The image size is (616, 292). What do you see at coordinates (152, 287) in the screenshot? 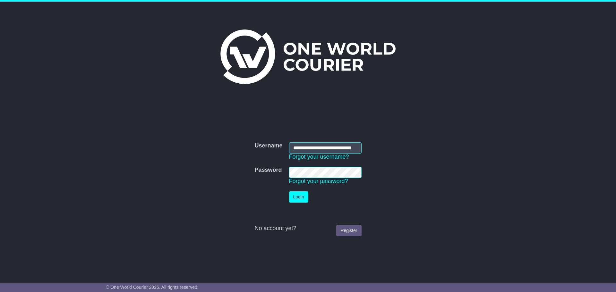
I see `span: © One World Courier 2025. All rights reserved.` at bounding box center [152, 287].